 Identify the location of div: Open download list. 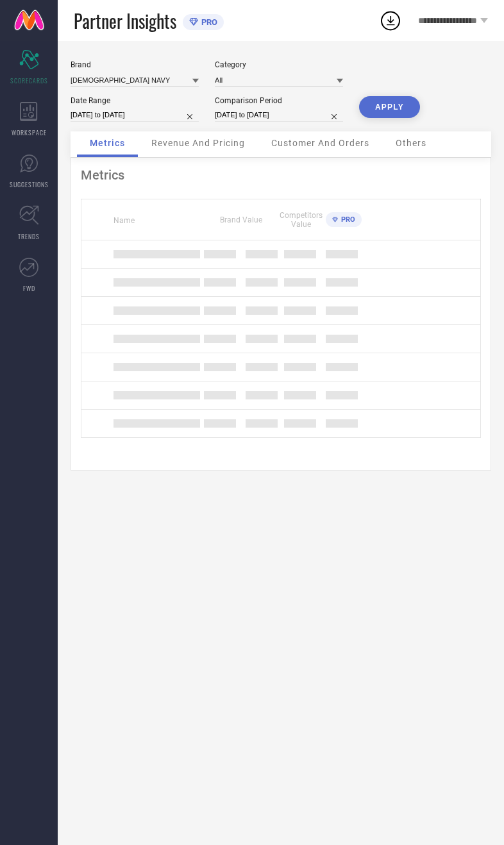
(390, 20).